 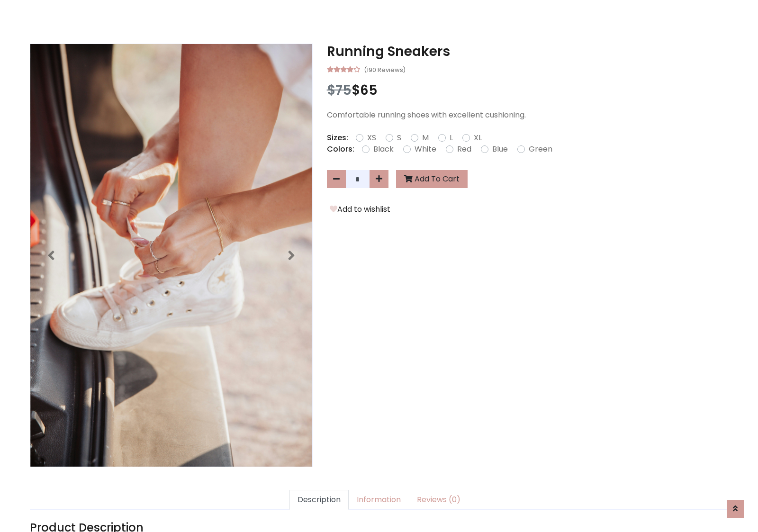 I want to click on label: M, so click(x=425, y=138).